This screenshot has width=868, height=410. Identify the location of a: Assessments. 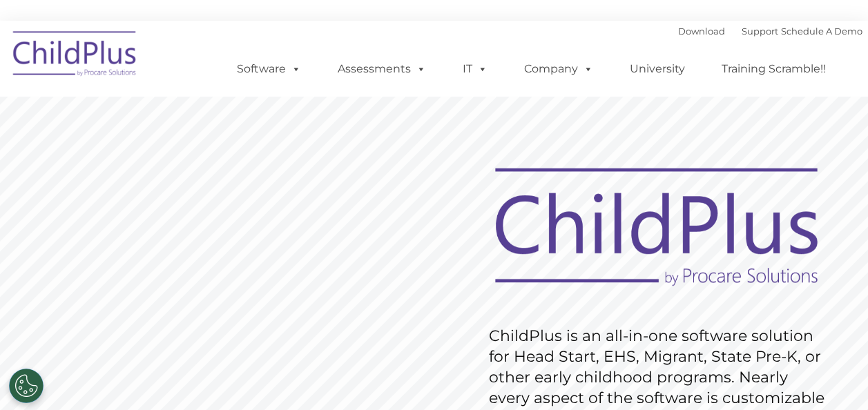
(382, 69).